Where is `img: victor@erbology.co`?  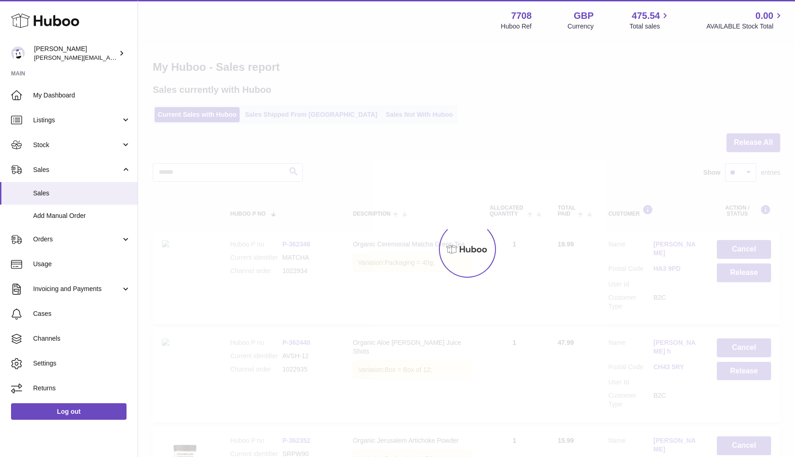 img: victor@erbology.co is located at coordinates (18, 53).